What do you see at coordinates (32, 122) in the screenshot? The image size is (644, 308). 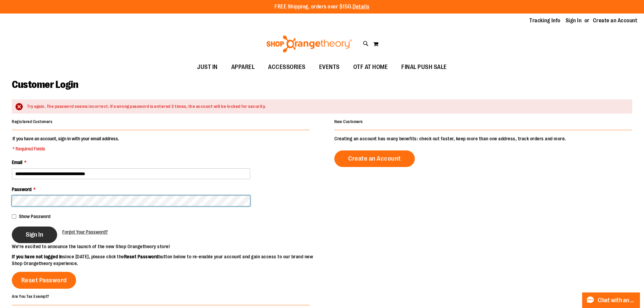 I see `strong: Registered Customers` at bounding box center [32, 122].